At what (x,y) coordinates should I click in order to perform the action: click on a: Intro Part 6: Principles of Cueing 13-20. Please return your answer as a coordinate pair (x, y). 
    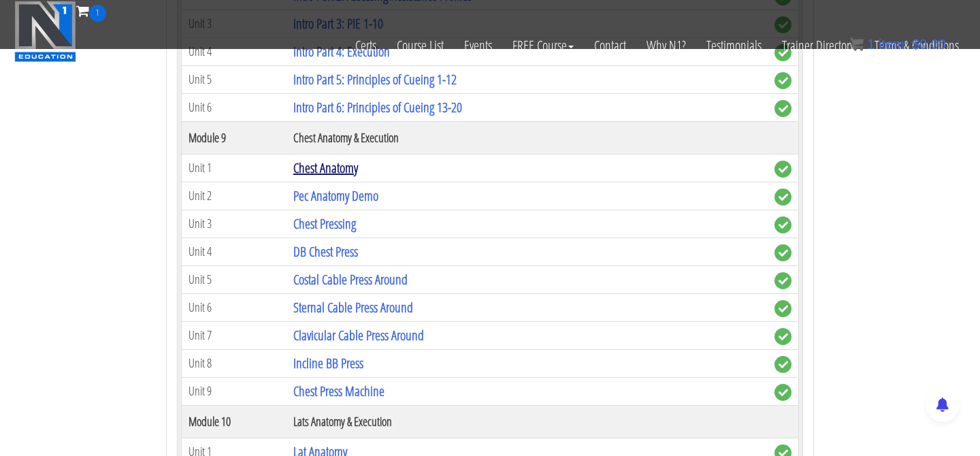
    Looking at the image, I should click on (378, 107).